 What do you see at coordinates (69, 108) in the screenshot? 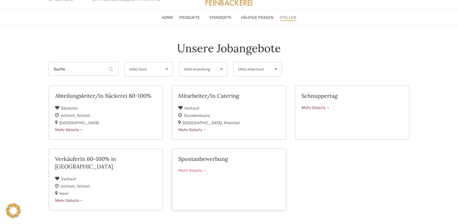
I see `span: Bäckerei` at bounding box center [69, 108].